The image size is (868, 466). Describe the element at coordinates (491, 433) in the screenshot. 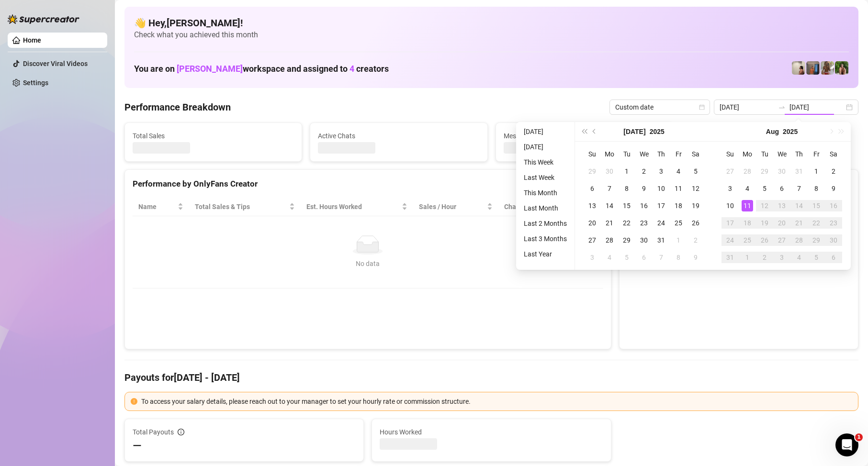

I see `span: Hours Worked` at that location.